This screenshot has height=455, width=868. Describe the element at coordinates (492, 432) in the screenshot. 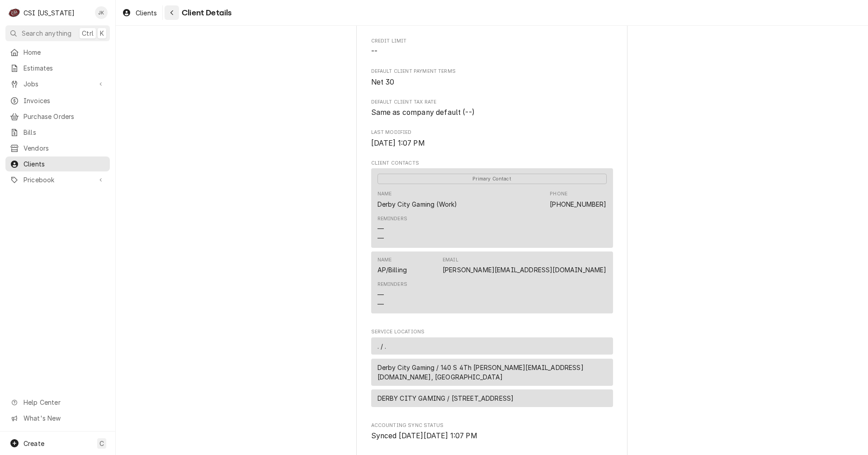

I see `div: Accounting Sync Status` at that location.